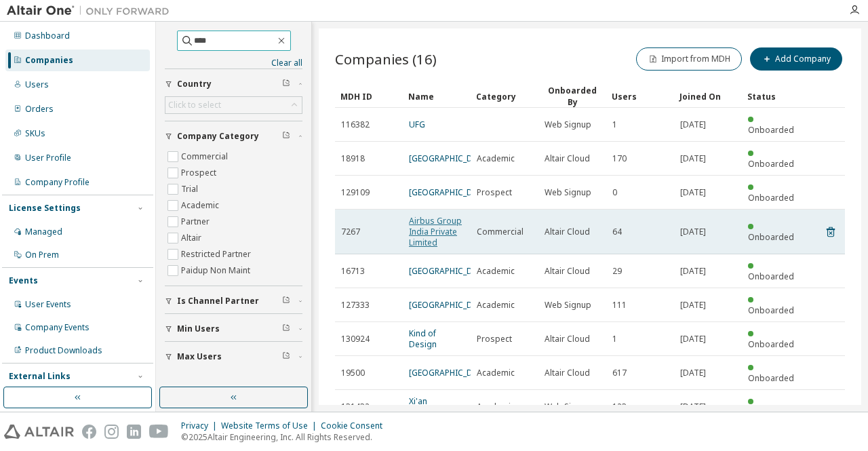  Describe the element at coordinates (159, 431) in the screenshot. I see `img: youtube.svg` at that location.